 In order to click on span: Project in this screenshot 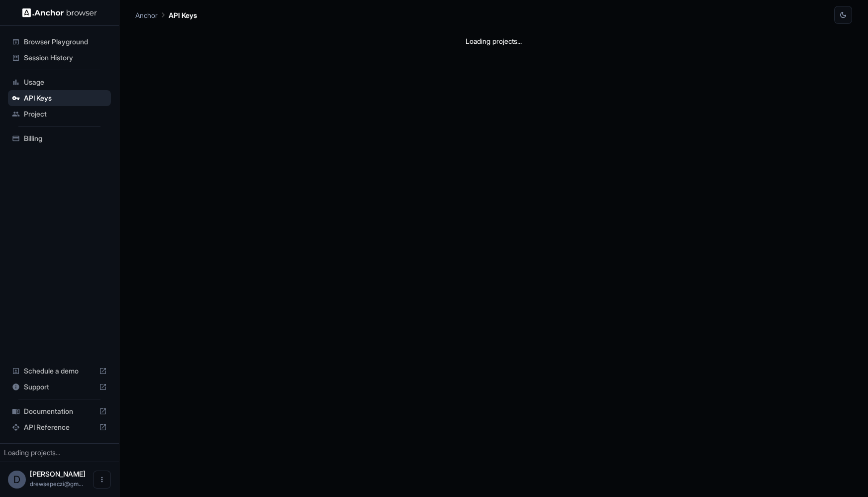, I will do `click(65, 114)`.